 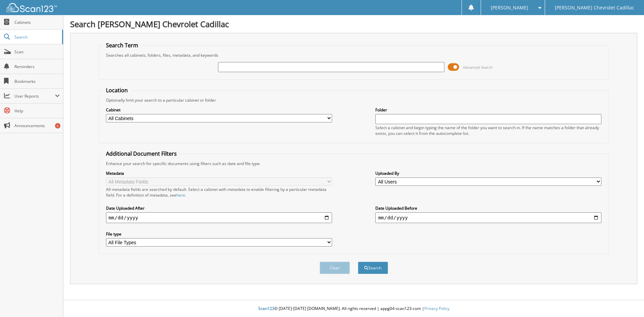 What do you see at coordinates (489, 208) in the screenshot?
I see `label: Date Uploaded Before` at bounding box center [489, 208].